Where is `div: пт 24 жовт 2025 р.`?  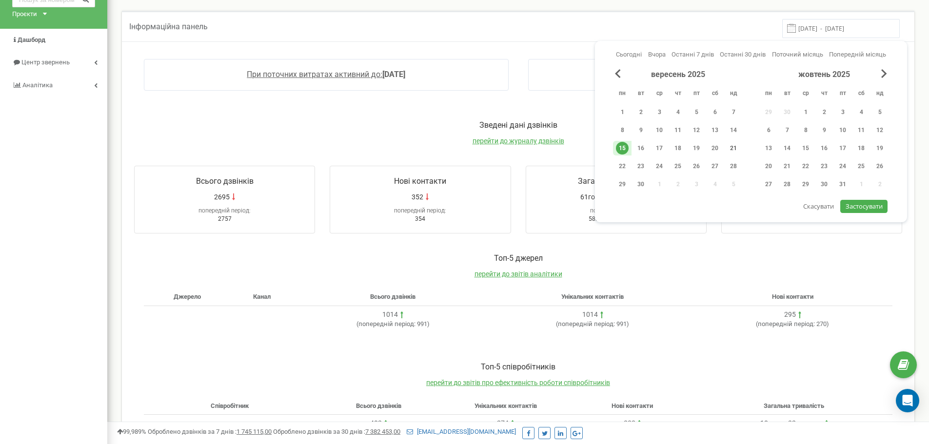 div: пт 24 жовт 2025 р. is located at coordinates (843, 166).